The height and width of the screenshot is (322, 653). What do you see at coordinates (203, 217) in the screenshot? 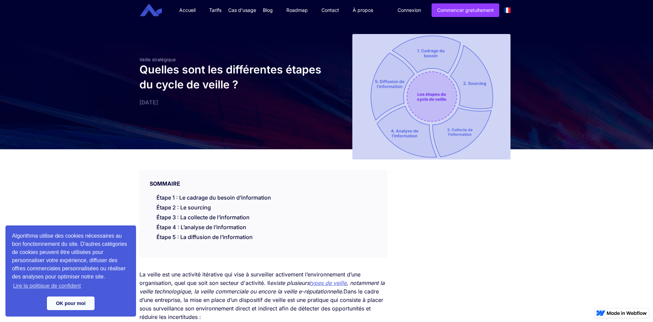
I see `a: Étape 3 : La collecte de l’information` at bounding box center [203, 217].